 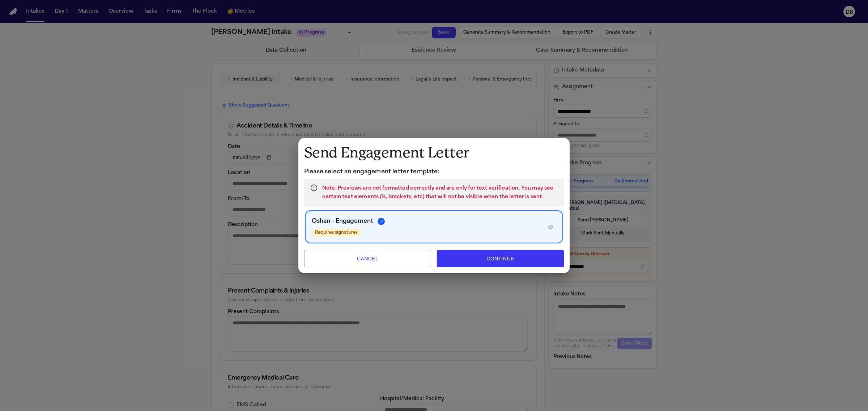 I want to click on p: Please select an engagement letter template:, so click(x=434, y=172).